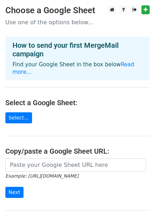 This screenshot has height=220, width=155. I want to click on a: Read more..., so click(73, 68).